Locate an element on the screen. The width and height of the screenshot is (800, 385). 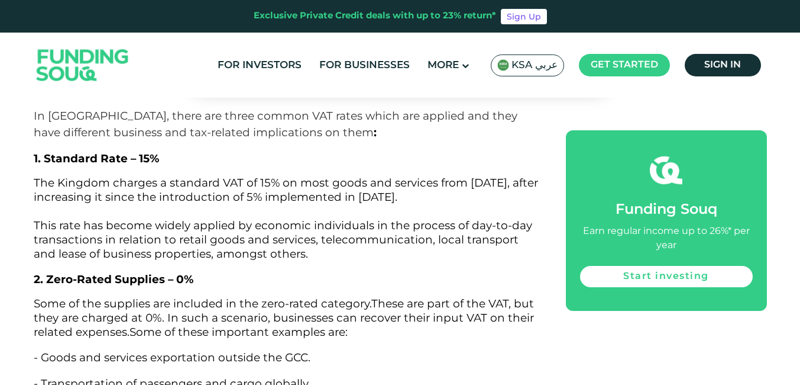
span: Funding Souq is located at coordinates (667, 209).